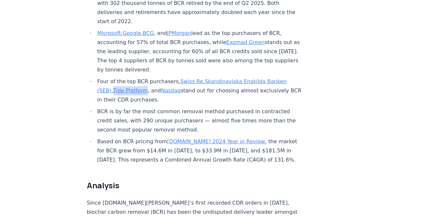  Describe the element at coordinates (195, 185) in the screenshot. I see `h2: Analysis` at that location.